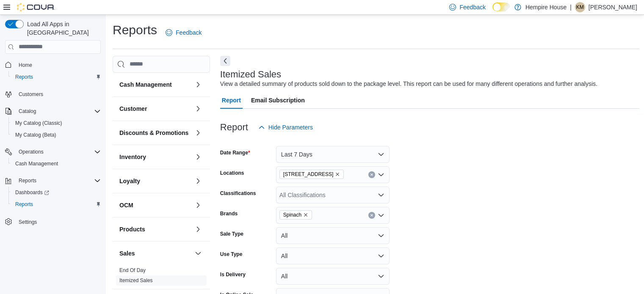 The image size is (644, 294). Describe the element at coordinates (31, 94) in the screenshot. I see `a: Customers` at that location.